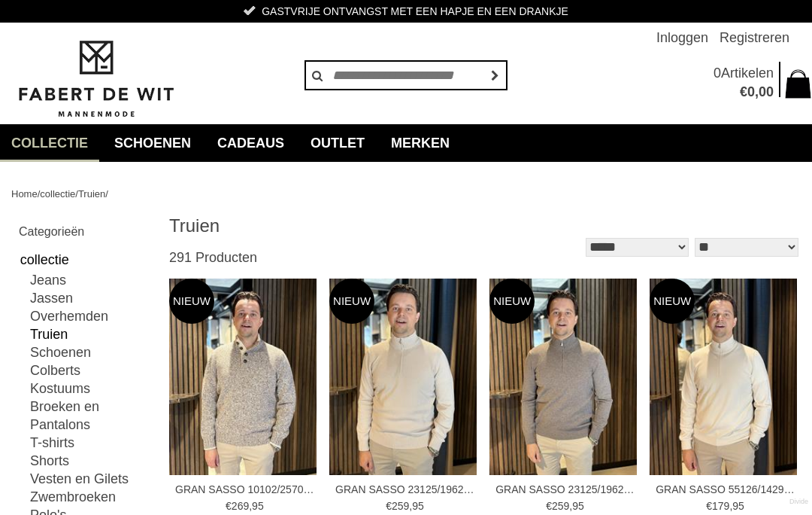 This screenshot has height=515, width=812. I want to click on a: Vesten en Gilets, so click(91, 478).